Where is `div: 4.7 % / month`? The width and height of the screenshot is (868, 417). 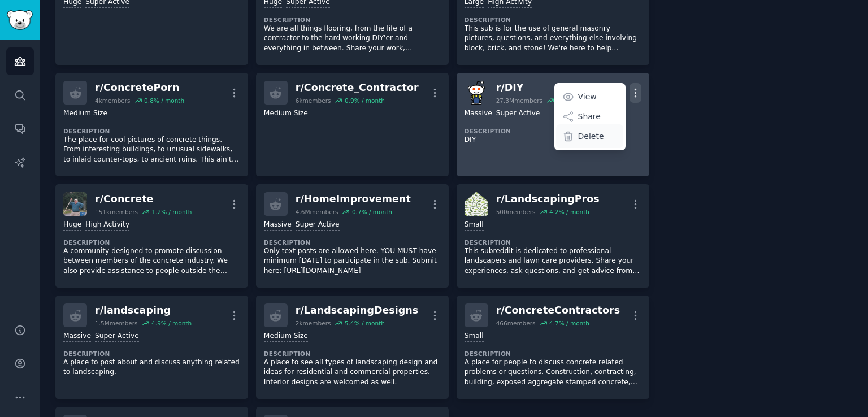 div: 4.7 % / month is located at coordinates (569, 323).